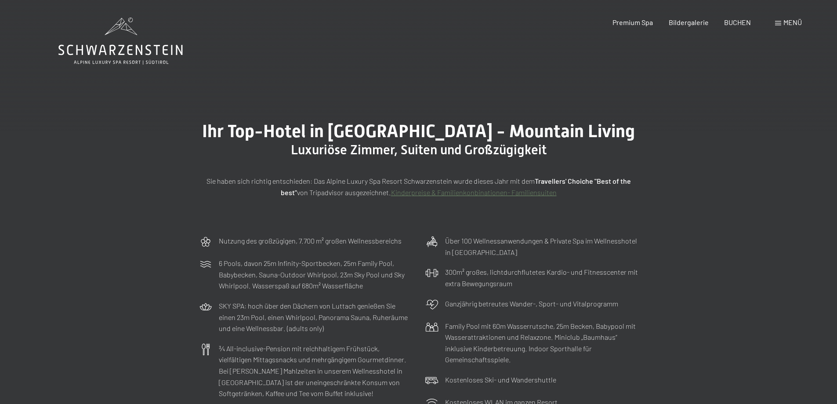  Describe the element at coordinates (456, 186) in the screenshot. I see `strong: Travellers' Choiche "Best of the best"` at that location.